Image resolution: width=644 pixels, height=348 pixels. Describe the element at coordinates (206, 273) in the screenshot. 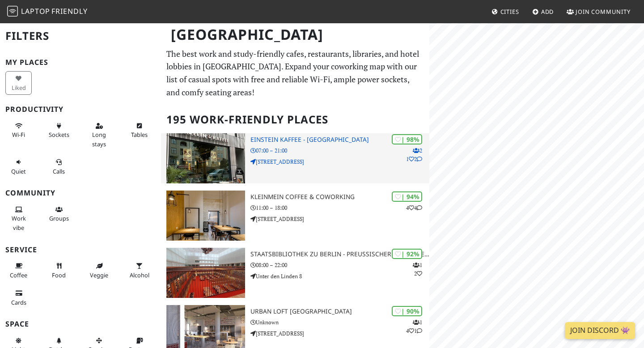

I see `img: Staatsbibliothek zu Berlin - Preußischer Kulturbesitz` at that location.